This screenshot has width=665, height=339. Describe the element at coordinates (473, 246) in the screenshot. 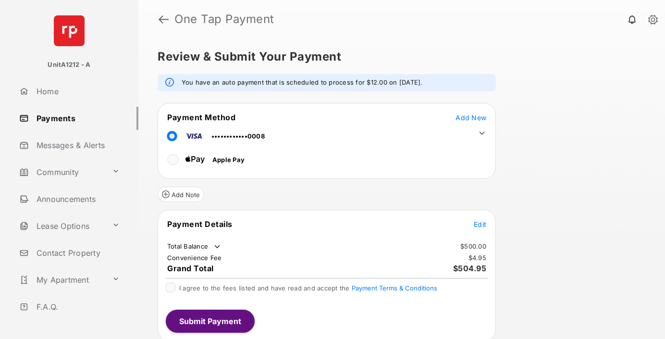

I see `td: $500.00` at that location.